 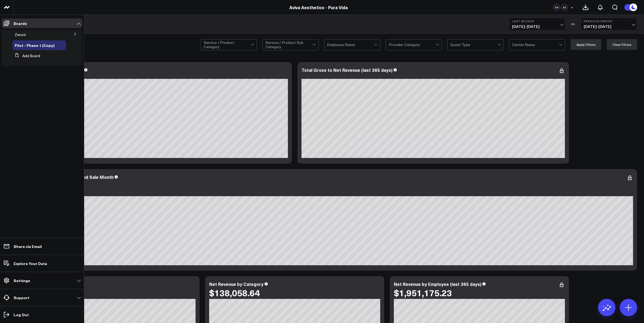 What do you see at coordinates (26, 56) in the screenshot?
I see `button: Add Board` at bounding box center [26, 56].